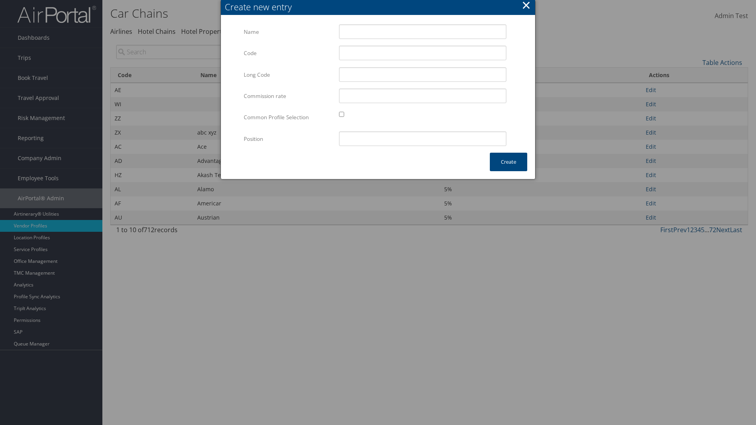 The image size is (756, 425). Describe the element at coordinates (288, 32) in the screenshot. I see `label: Name` at that location.